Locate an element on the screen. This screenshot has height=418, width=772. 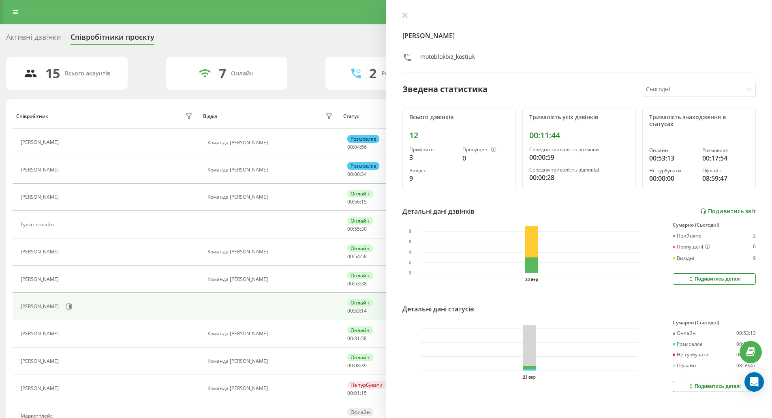
text: 4 is located at coordinates (410, 252).